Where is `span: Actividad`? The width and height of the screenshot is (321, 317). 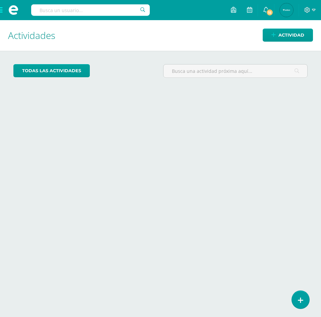 span: Actividad is located at coordinates (291, 35).